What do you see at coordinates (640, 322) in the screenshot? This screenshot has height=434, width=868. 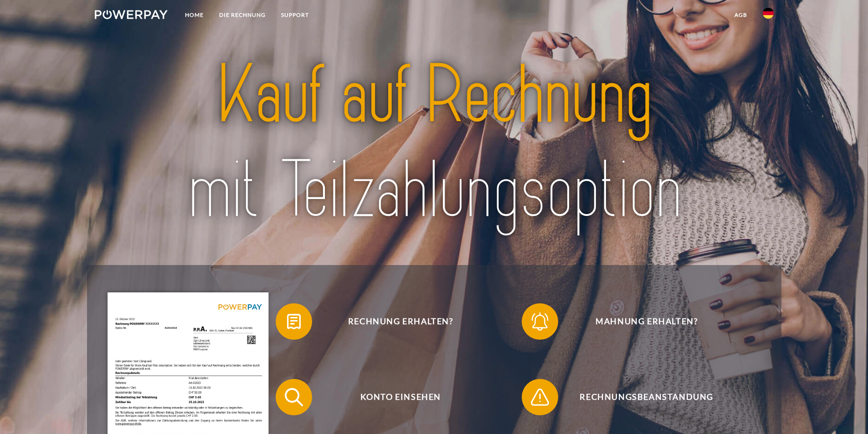 I see `button: Mahnung erhalten?` at bounding box center [640, 322].